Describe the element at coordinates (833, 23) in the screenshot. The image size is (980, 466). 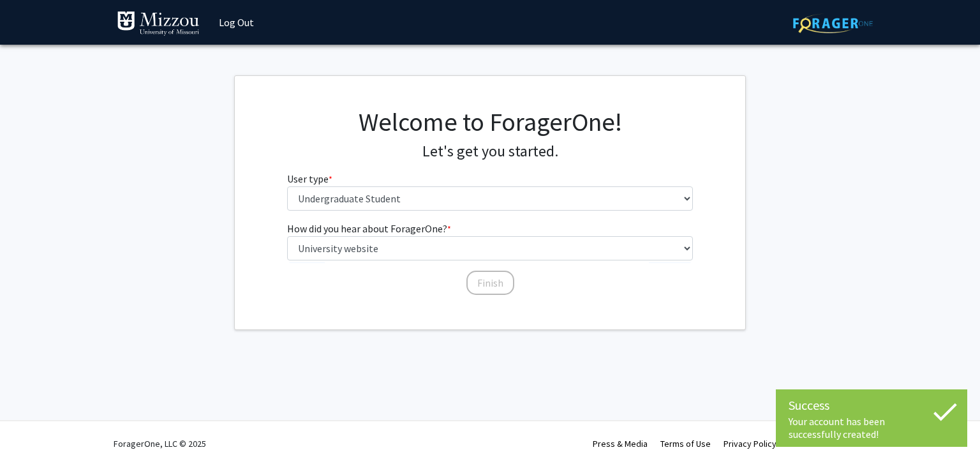
I see `img: ForagerOne Logo` at that location.